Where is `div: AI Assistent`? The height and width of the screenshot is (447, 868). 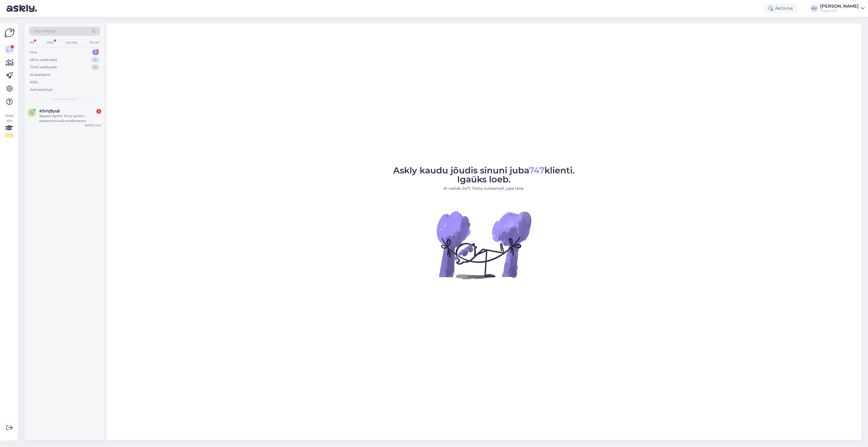 div: AI Assistent is located at coordinates (40, 75).